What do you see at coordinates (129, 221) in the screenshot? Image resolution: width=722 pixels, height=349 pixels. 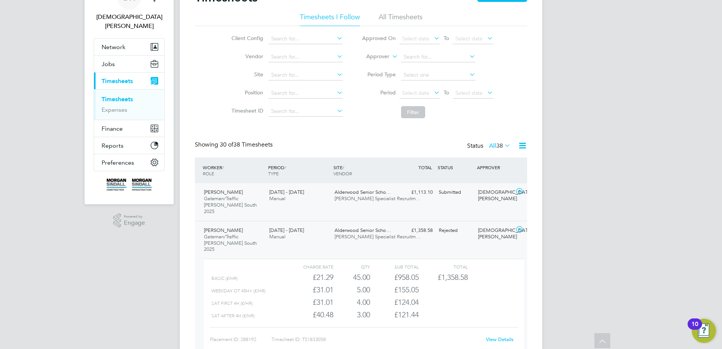 I see `a: Powered byEngage` at bounding box center [129, 221].